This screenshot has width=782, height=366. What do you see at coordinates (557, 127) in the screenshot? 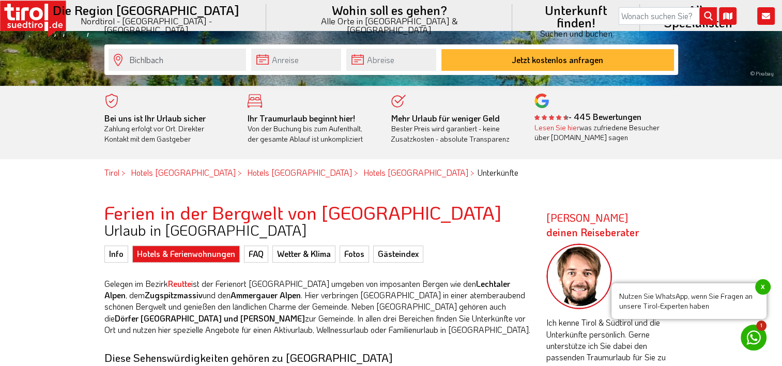
I see `a: Lesen Sie hier` at bounding box center [557, 127].